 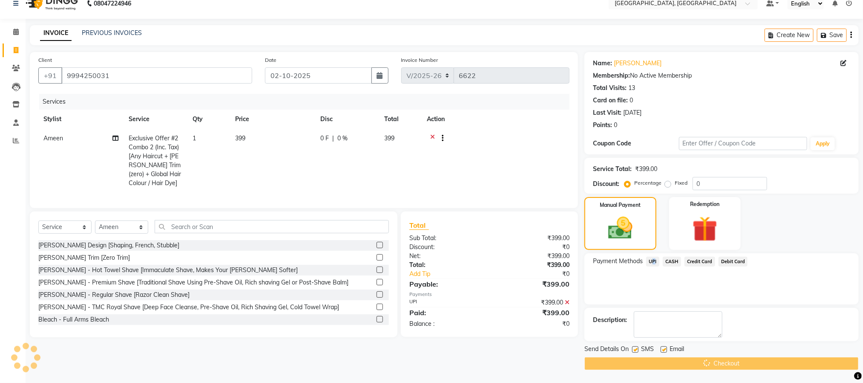 I want to click on label: Date, so click(x=271, y=60).